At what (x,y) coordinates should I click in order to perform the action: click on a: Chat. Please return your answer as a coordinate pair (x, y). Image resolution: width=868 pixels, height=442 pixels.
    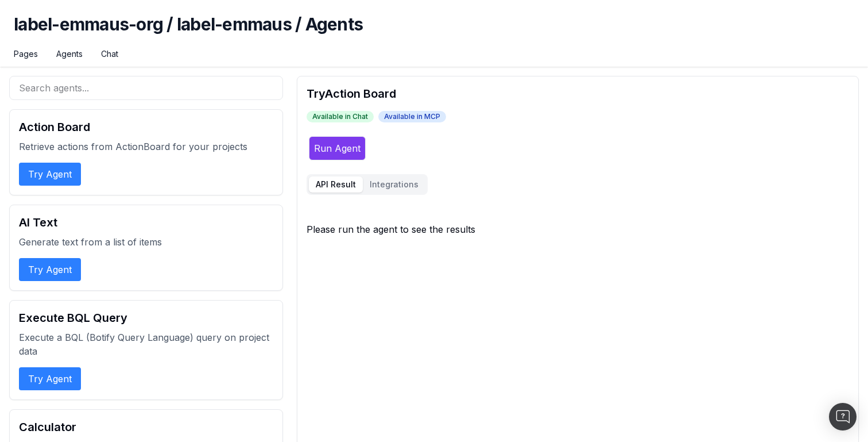
    Looking at the image, I should click on (110, 54).